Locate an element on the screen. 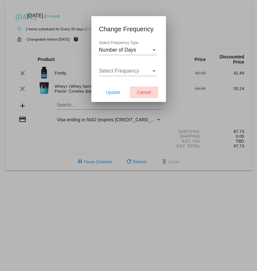 The image size is (257, 271). span: Number of Days is located at coordinates (118, 50).